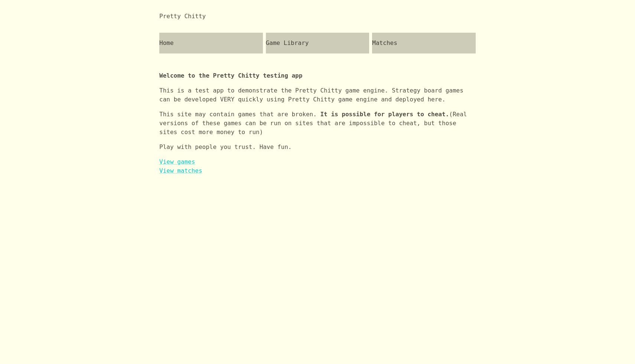  I want to click on a: View games, so click(177, 162).